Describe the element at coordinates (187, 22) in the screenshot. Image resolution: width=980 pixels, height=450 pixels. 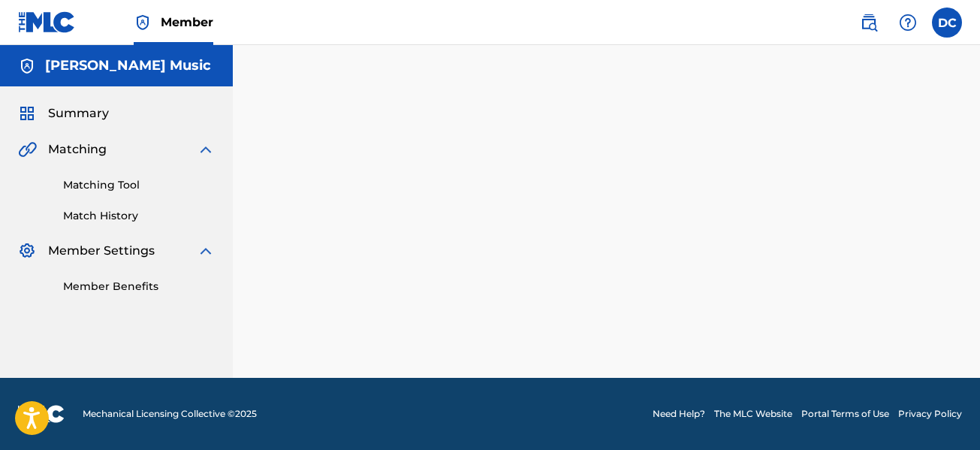
I see `span: Member` at that location.